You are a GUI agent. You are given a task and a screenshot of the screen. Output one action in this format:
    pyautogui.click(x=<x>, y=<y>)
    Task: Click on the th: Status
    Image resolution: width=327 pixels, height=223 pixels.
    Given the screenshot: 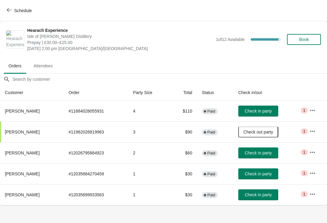 What is the action you would take?
    pyautogui.click(x=215, y=92)
    